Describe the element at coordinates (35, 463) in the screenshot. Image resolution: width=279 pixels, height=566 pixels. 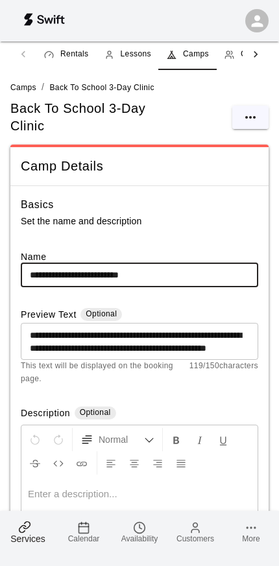
I see `button: Format Strikethrough` at that location.